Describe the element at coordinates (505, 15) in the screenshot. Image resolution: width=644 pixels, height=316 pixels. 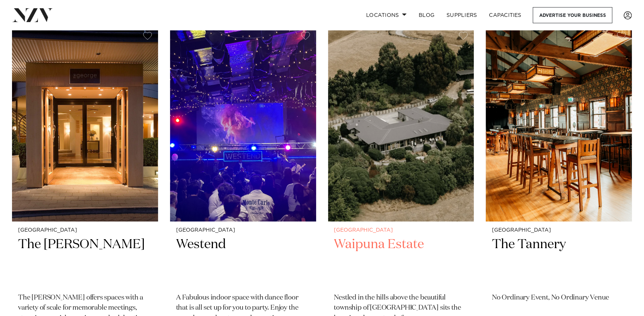
I see `a: Capacities` at that location.